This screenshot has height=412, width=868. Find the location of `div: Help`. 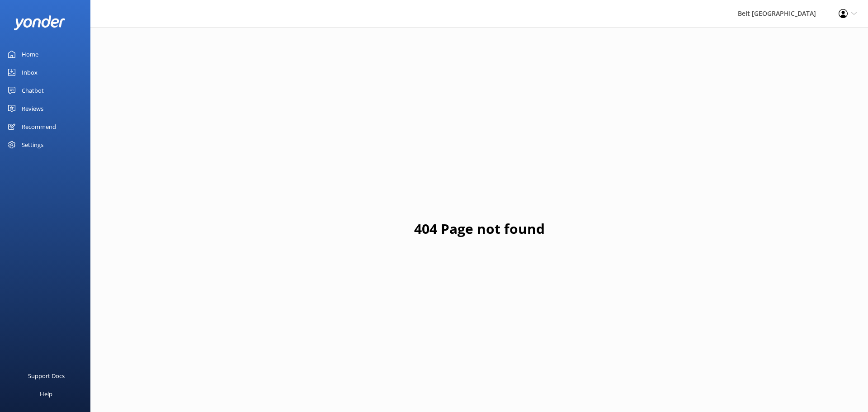

div: Help is located at coordinates (46, 394).